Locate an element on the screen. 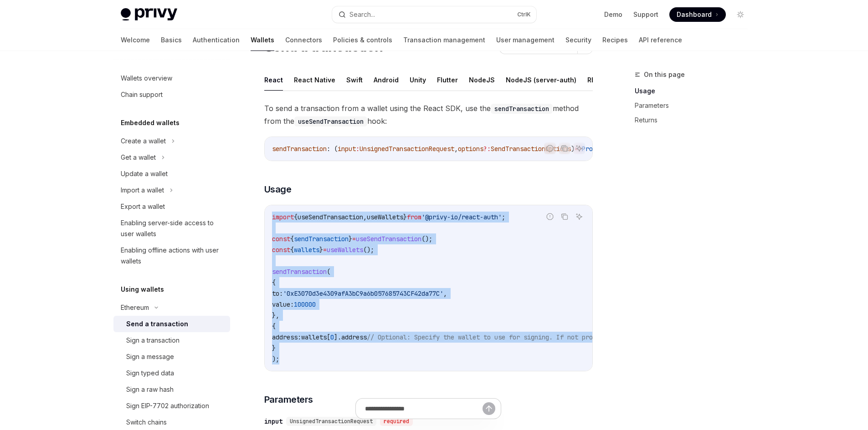 The image size is (868, 430). button: NodeJS is located at coordinates (482, 80).